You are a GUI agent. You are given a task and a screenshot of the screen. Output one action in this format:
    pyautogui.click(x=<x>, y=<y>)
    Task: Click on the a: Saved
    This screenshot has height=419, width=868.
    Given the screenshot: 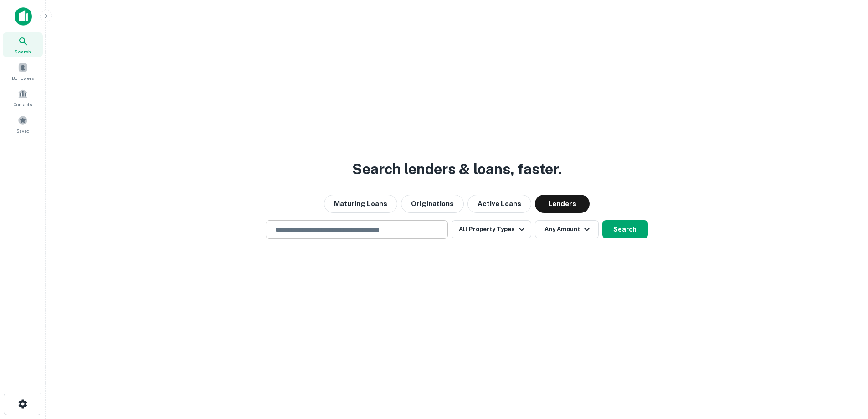 What is the action you would take?
    pyautogui.click(x=23, y=124)
    